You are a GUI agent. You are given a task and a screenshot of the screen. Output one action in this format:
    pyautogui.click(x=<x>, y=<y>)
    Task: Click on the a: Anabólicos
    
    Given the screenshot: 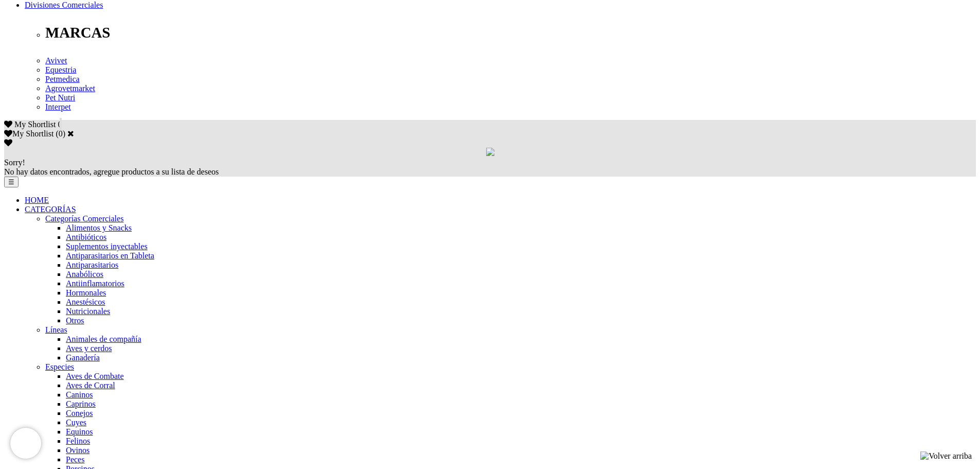 What is the action you would take?
    pyautogui.click(x=85, y=274)
    